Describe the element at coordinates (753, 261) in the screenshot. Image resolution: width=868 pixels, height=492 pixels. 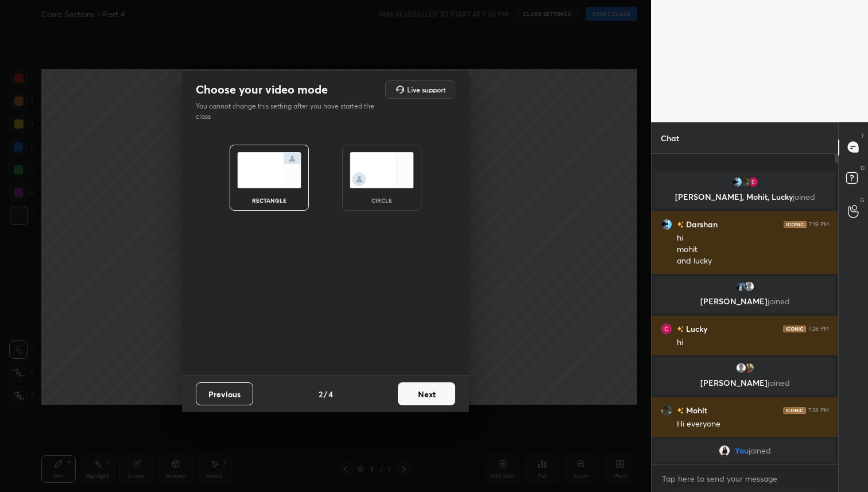
I see `div: and lucky` at that location.